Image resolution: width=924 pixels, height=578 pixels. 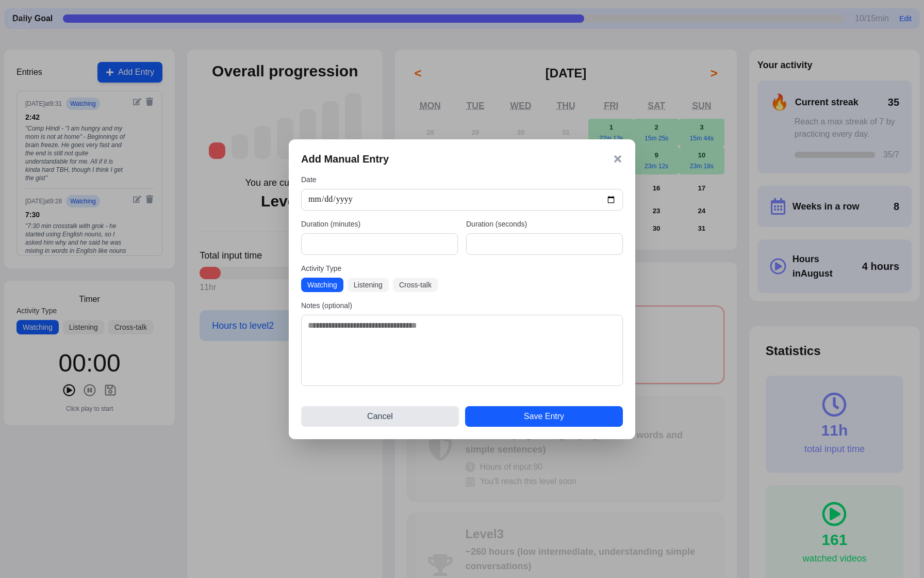 What do you see at coordinates (368, 285) in the screenshot?
I see `button: Listening` at bounding box center [368, 285].